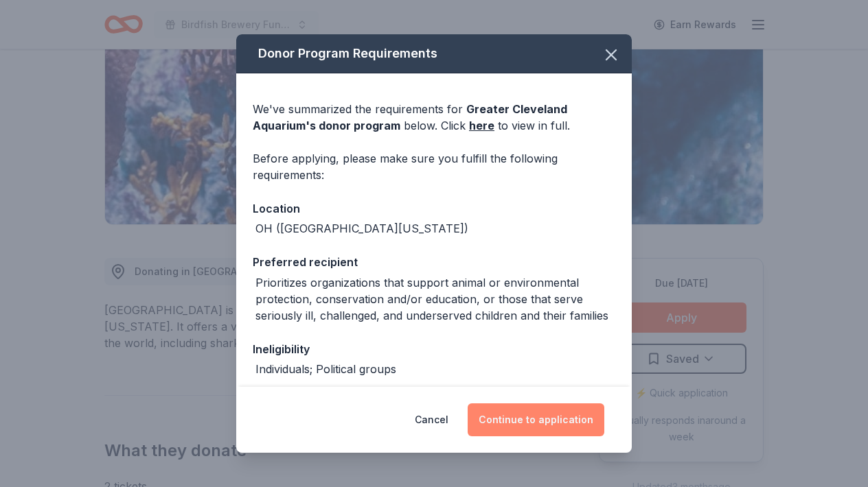 Image resolution: width=868 pixels, height=487 pixels. What do you see at coordinates (481, 126) in the screenshot?
I see `a: here` at bounding box center [481, 126].